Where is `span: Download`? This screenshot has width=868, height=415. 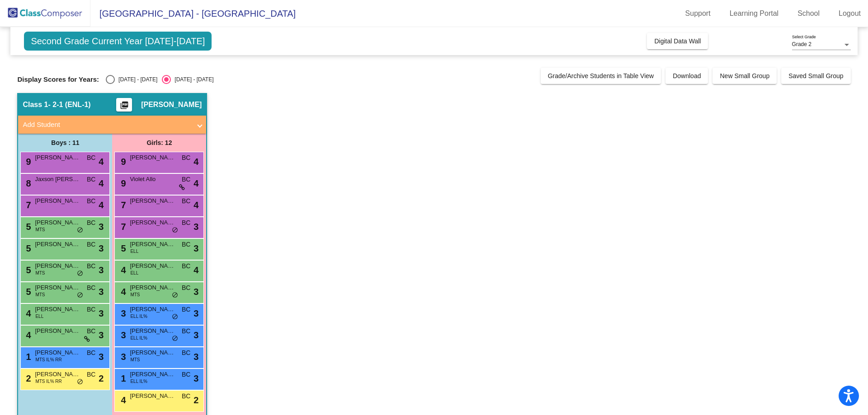
span: Download is located at coordinates (686, 76).